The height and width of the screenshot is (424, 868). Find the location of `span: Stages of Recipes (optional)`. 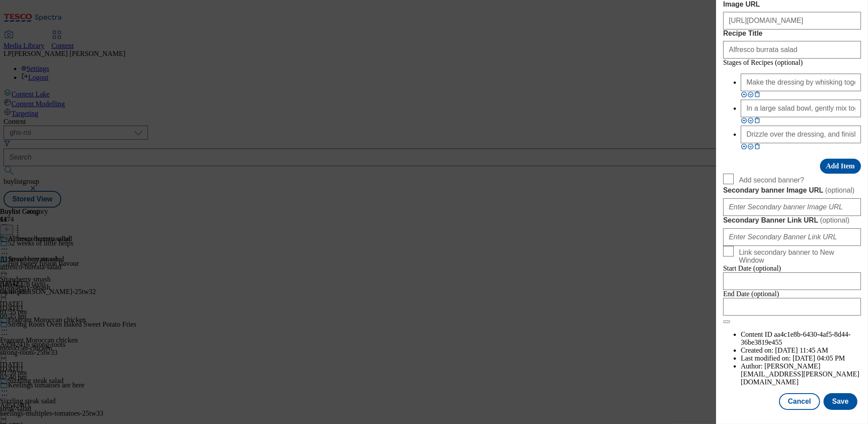

span: Stages of Recipes (optional) is located at coordinates (763, 62).